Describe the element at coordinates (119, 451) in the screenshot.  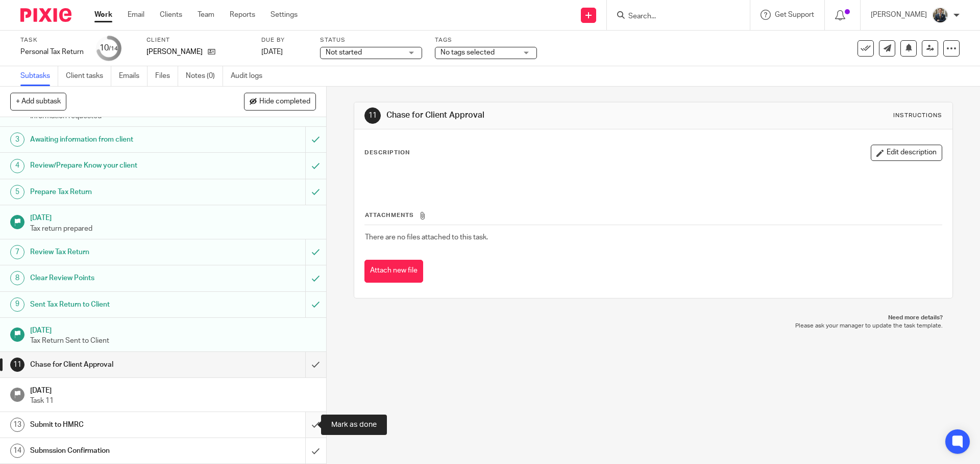
I see `h1: Submssion Confirmation` at that location.